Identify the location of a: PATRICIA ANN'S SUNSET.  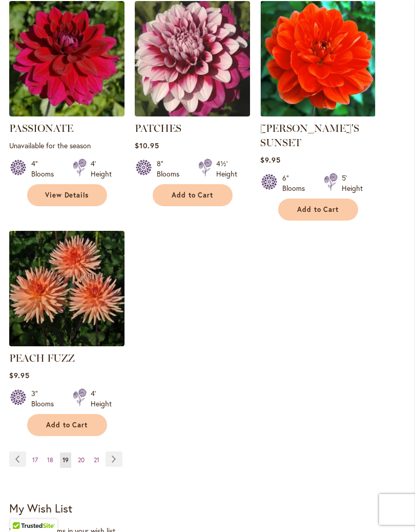
(318, 114).